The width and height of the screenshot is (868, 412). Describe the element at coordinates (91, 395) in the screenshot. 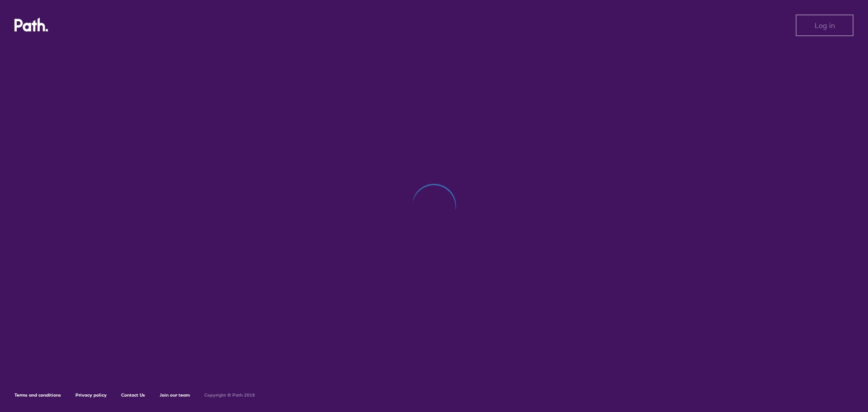

I see `a: Privacy policy` at that location.